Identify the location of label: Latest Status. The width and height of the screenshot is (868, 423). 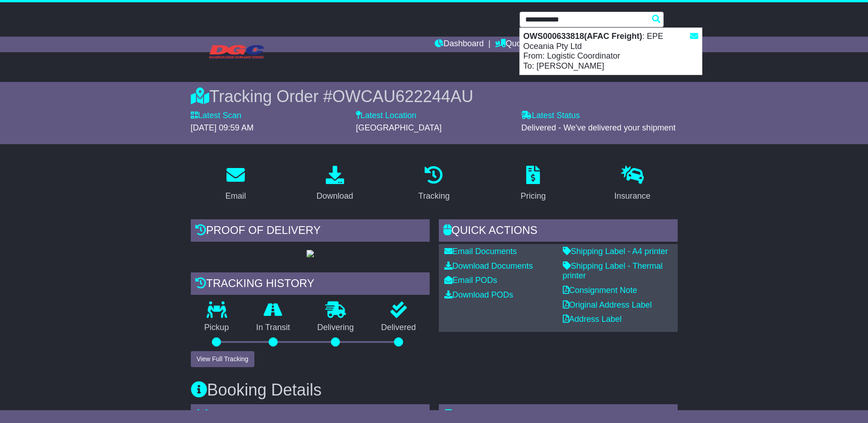
(551, 116).